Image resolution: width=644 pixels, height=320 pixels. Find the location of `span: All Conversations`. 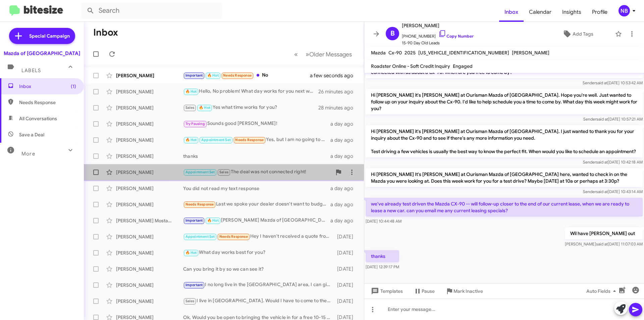

span: All Conversations is located at coordinates (38, 119).